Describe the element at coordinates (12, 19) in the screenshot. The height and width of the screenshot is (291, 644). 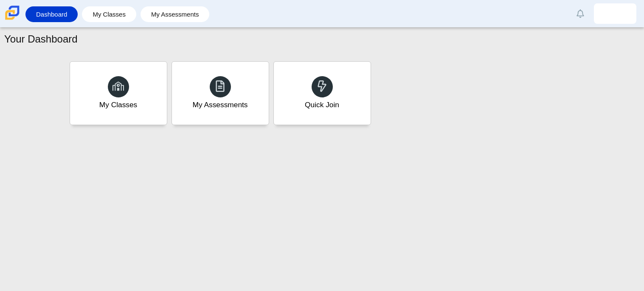
I see `a: Carmen School of Science & Technology` at that location.